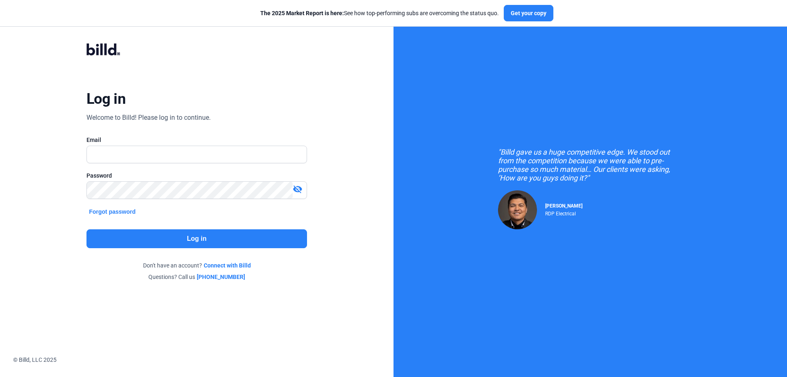 Image resolution: width=787 pixels, height=377 pixels. What do you see at coordinates (112, 212) in the screenshot?
I see `button: Forgot password` at bounding box center [112, 212].